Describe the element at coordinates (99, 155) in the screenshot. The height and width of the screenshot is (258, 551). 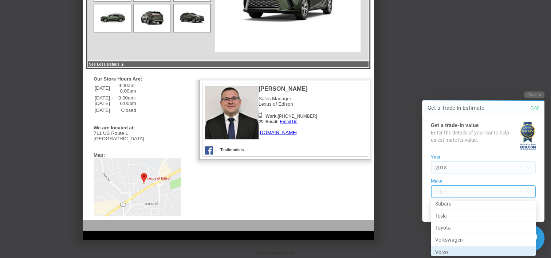
I see `div: Map:` at that location.